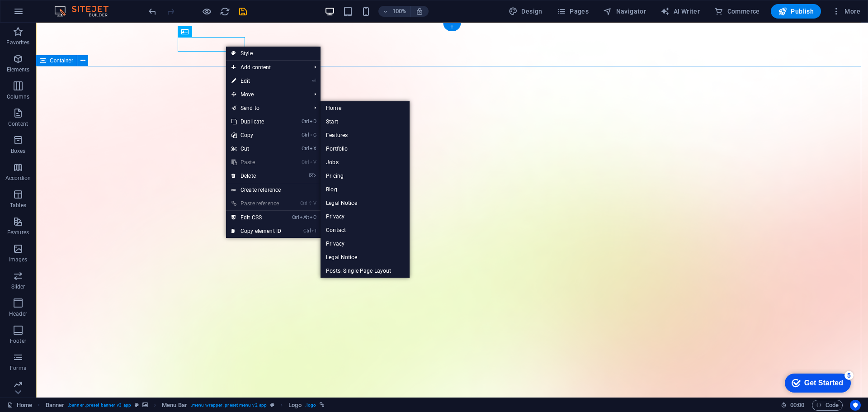 The height and width of the screenshot is (412, 868). What do you see at coordinates (266, 108) in the screenshot?
I see `a: Send to` at bounding box center [266, 108].